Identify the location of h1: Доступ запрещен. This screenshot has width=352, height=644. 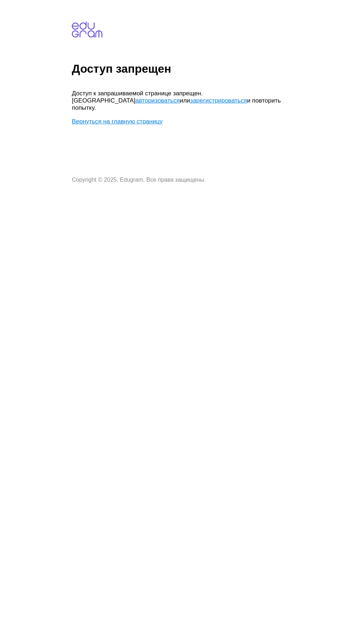
(210, 69).